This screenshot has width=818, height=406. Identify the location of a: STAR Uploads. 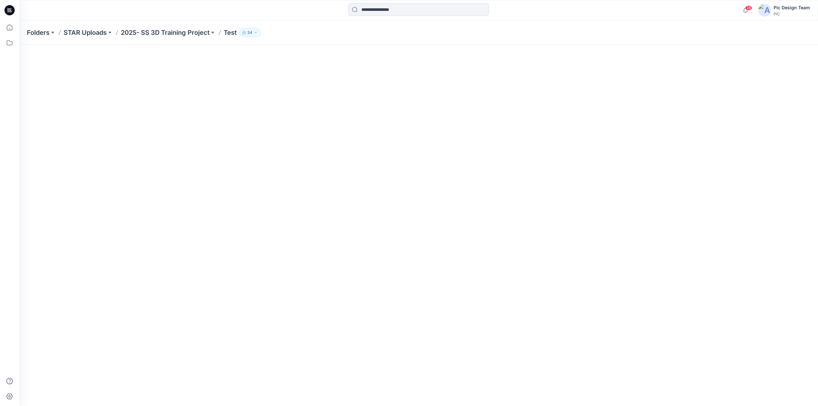
(85, 33).